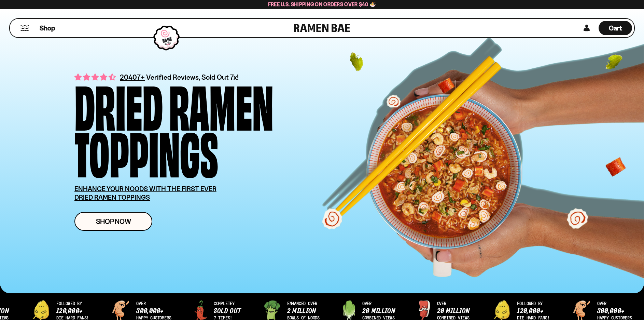 The image size is (644, 320). I want to click on a: Shop Now, so click(113, 221).